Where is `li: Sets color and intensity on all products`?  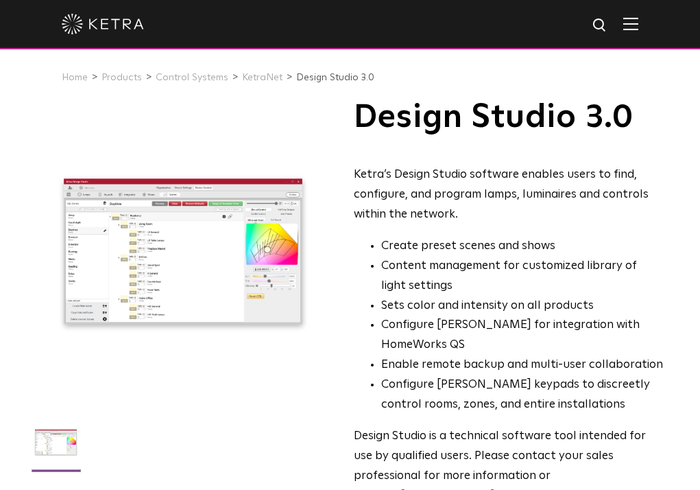 li: Sets color and intensity on all products is located at coordinates (523, 306).